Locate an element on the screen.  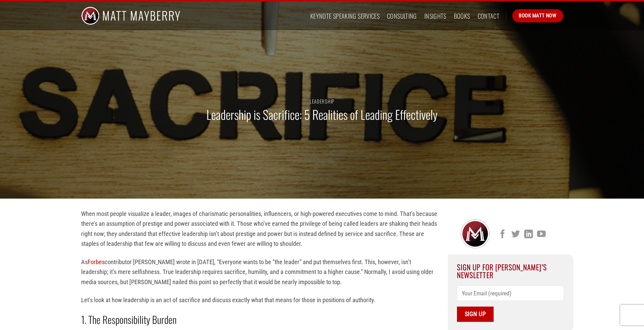
p: When most people visualize a leader, images of charismatic personalities, influencers, or high-po... is located at coordinates (259, 229).